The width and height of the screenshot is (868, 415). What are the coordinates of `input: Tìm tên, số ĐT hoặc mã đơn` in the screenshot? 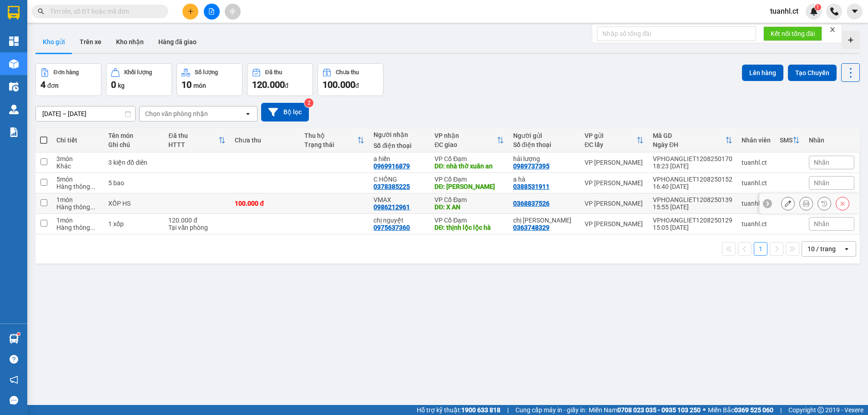 It's located at (104, 11).